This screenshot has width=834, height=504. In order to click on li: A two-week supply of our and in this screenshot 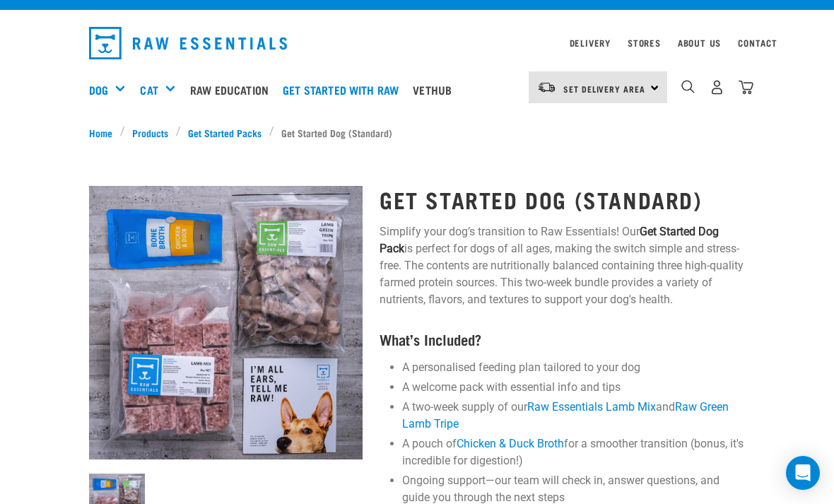, I will do `click(573, 415)`.